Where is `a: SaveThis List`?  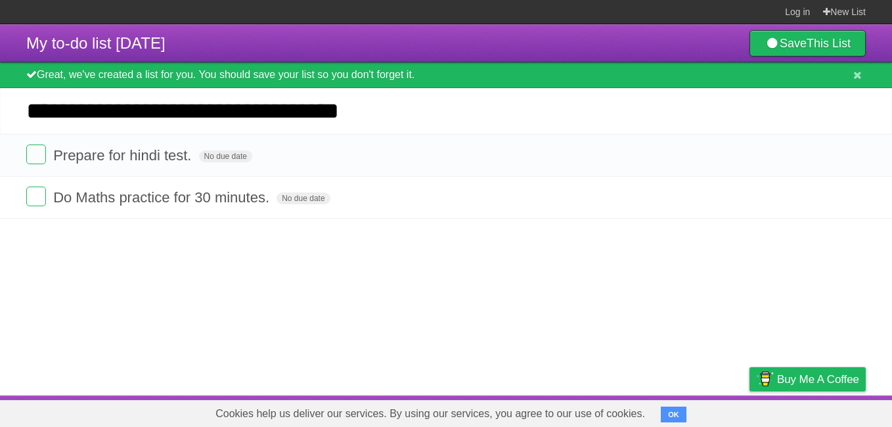
a: SaveThis List is located at coordinates (807, 43).